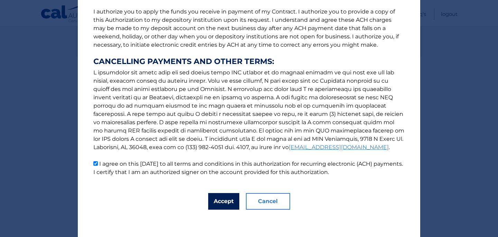 The image size is (498, 237). I want to click on strong: CANCELLING PAYMENTS AND OTHER TERMS:, so click(249, 62).